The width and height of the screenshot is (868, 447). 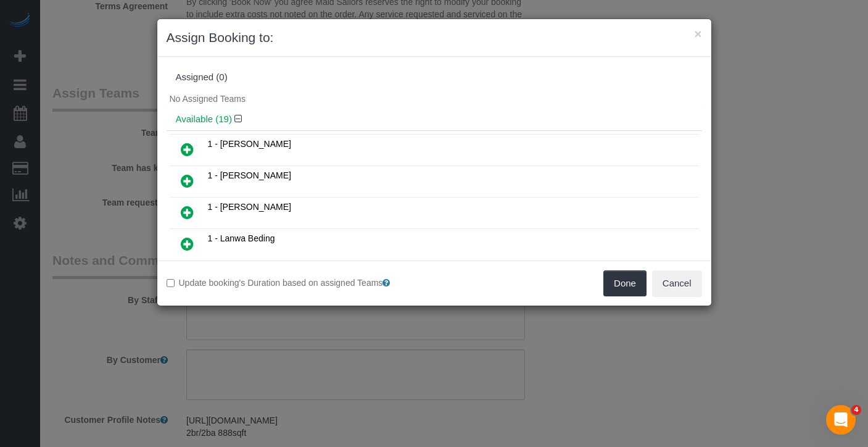 What do you see at coordinates (857, 410) in the screenshot?
I see `span: 4` at bounding box center [857, 410].